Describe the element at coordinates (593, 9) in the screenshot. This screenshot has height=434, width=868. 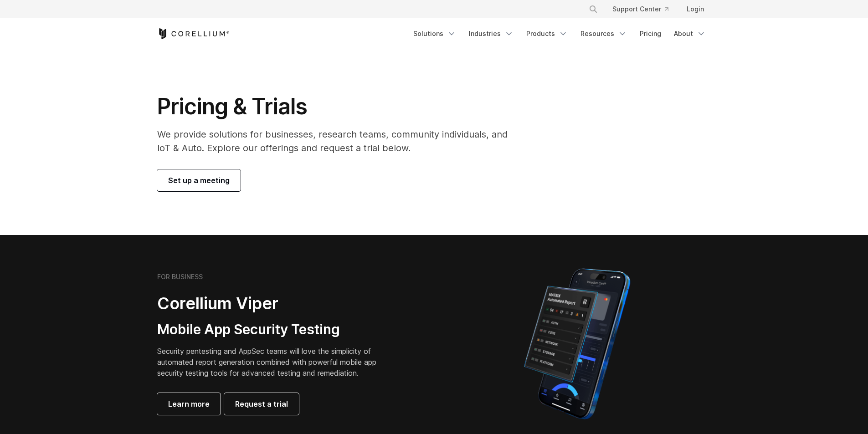
I see `button: Search` at that location.